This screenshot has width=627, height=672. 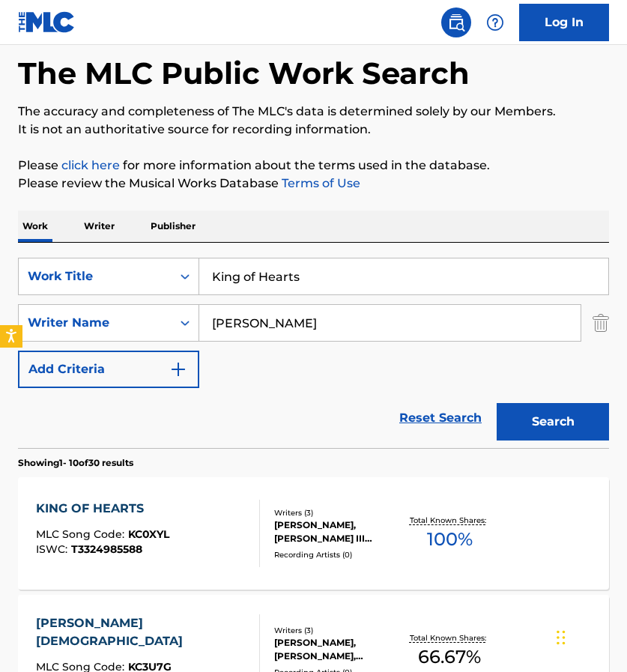 What do you see at coordinates (81, 534) in the screenshot?
I see `span: MLC Song Code :` at bounding box center [81, 534].